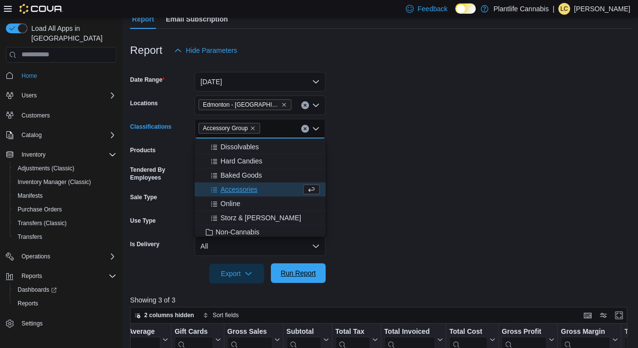  I want to click on span: Export, so click(237, 273).